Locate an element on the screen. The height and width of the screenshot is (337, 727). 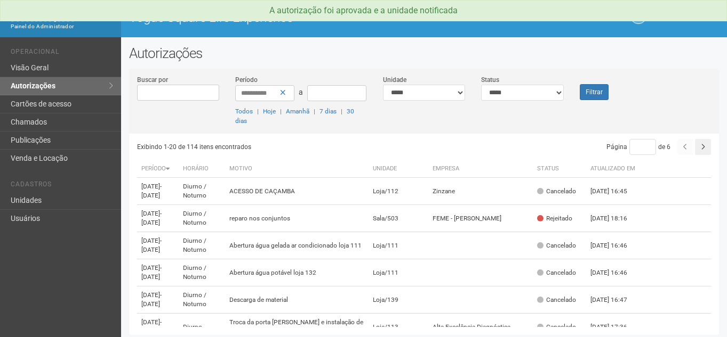
div: Exibindo 1-20 de 114 itens encontrados is located at coordinates (281, 147).